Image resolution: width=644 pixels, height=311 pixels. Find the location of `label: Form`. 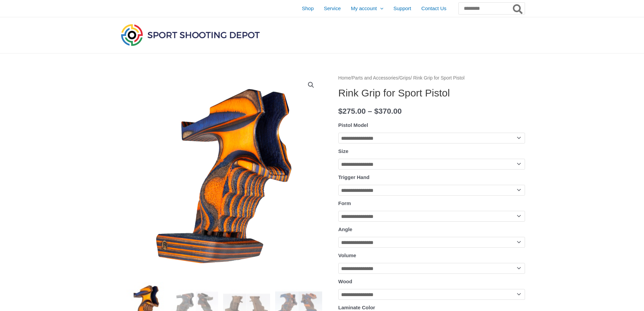

label: Form is located at coordinates (345, 203).